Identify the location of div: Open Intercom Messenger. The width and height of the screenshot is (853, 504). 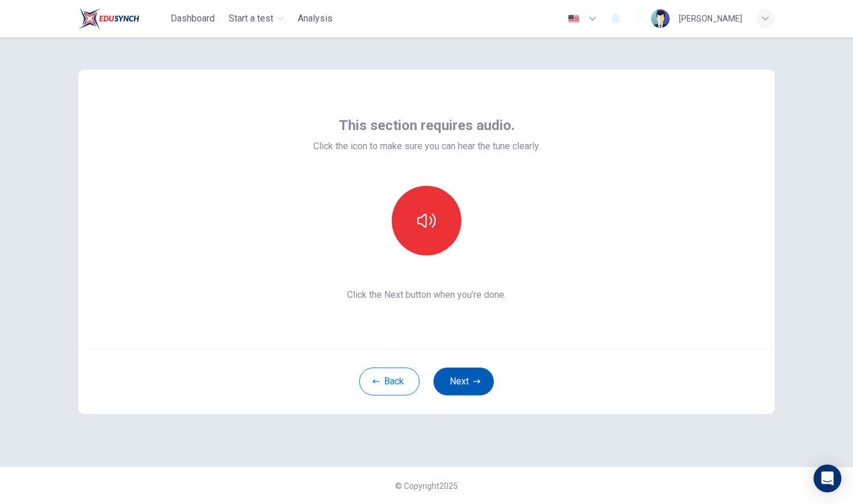
(828, 478).